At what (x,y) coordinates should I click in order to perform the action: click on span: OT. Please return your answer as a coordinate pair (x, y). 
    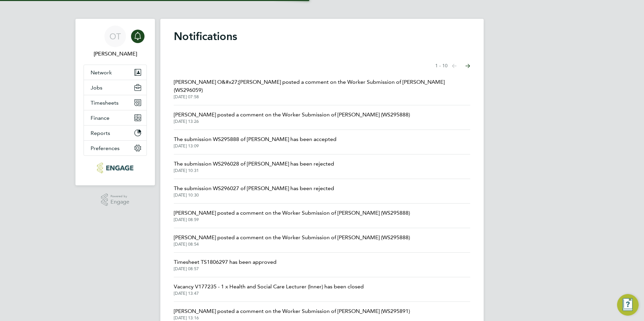
    Looking at the image, I should click on (115, 36).